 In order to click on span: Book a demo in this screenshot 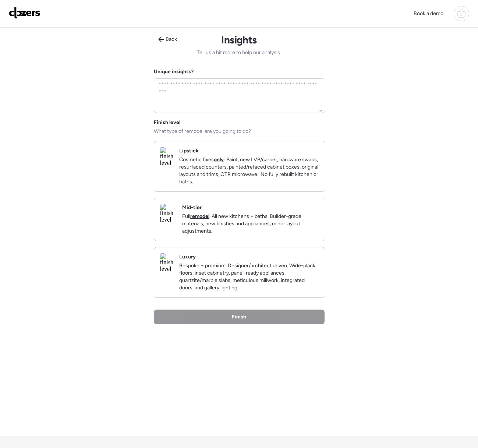, I will do `click(428, 13)`.